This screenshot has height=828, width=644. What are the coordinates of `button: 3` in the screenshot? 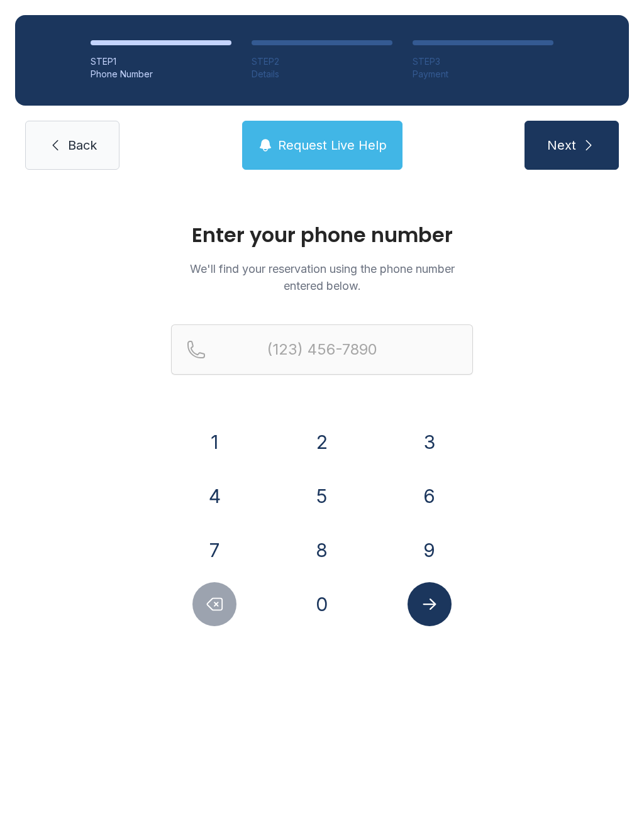 It's located at (430, 442).